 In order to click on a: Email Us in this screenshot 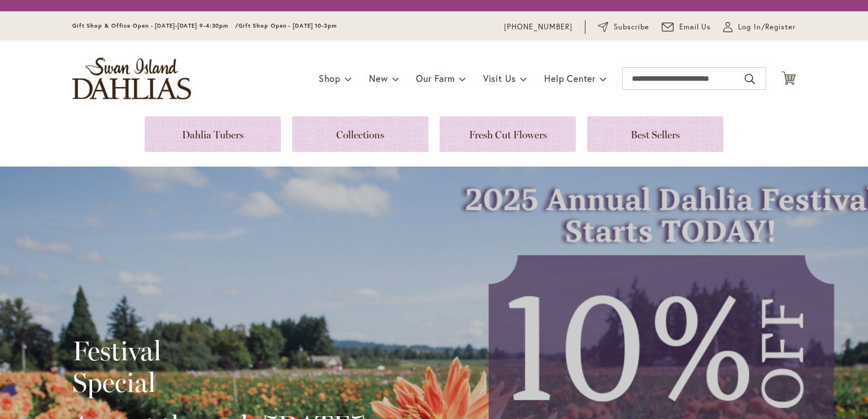, I will do `click(686, 27)`.